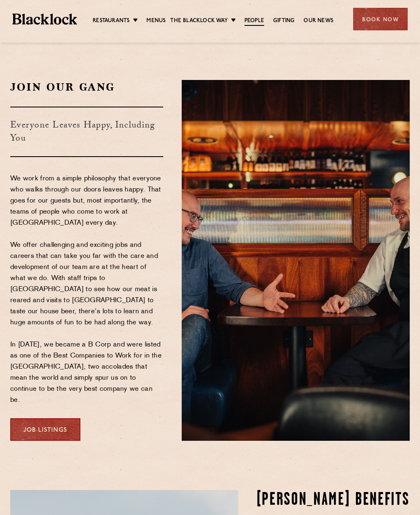 The height and width of the screenshot is (515, 420). What do you see at coordinates (87, 290) in the screenshot?
I see `p: We work from a simple philosophy that everyone who walks through our doors leaves happy. That goe...` at bounding box center [87, 290].